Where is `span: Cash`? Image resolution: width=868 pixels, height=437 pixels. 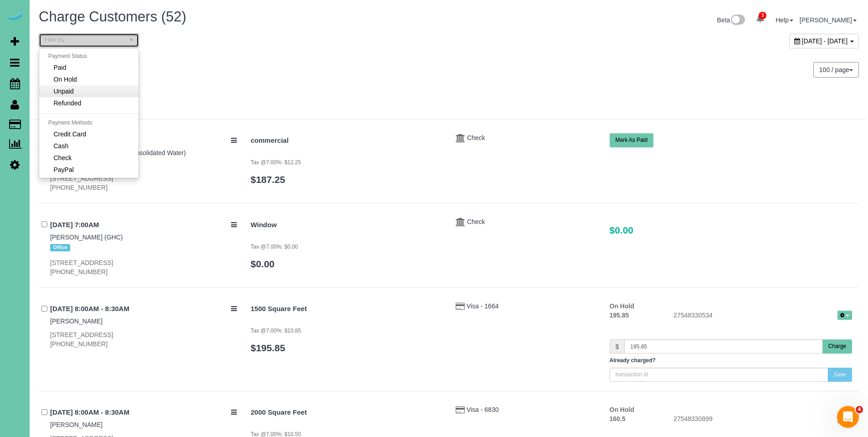 span: Cash is located at coordinates (61, 146).